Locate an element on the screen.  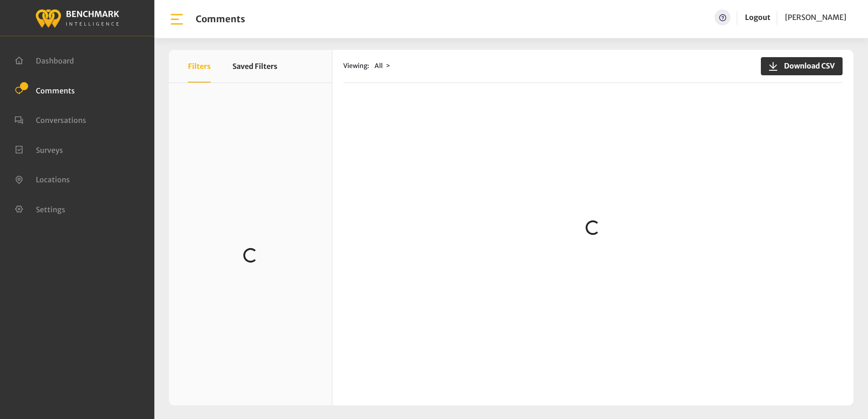
span: Viewing: is located at coordinates (356, 66).